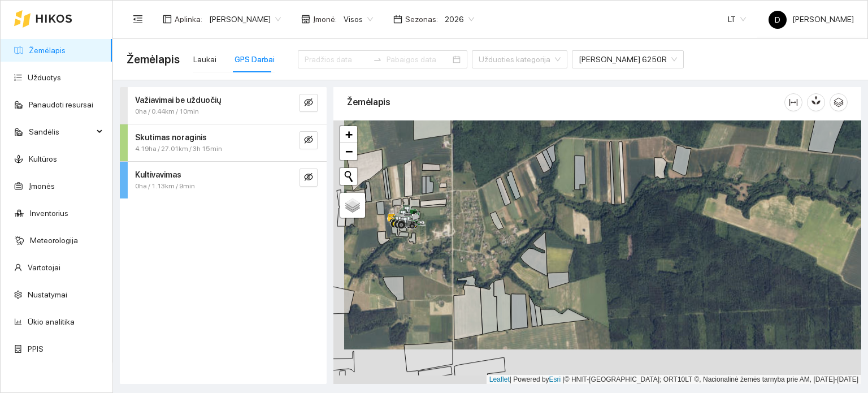  I want to click on span: Visos, so click(358, 19).